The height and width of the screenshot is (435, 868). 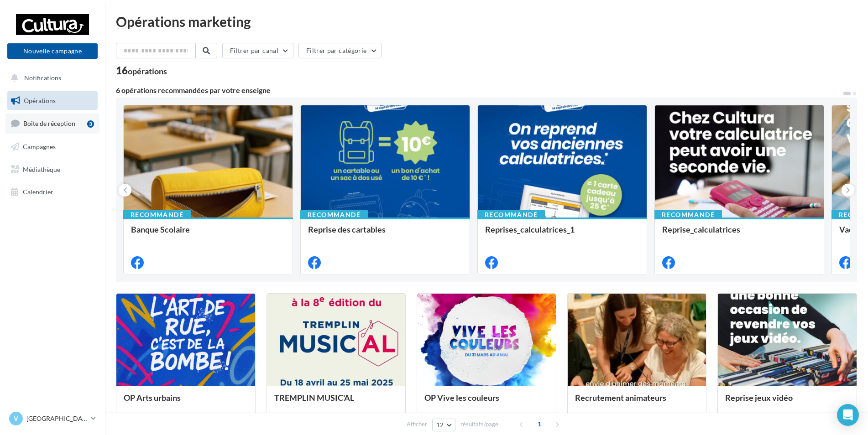 What do you see at coordinates (540, 424) in the screenshot?
I see `span: 1` at bounding box center [540, 424].